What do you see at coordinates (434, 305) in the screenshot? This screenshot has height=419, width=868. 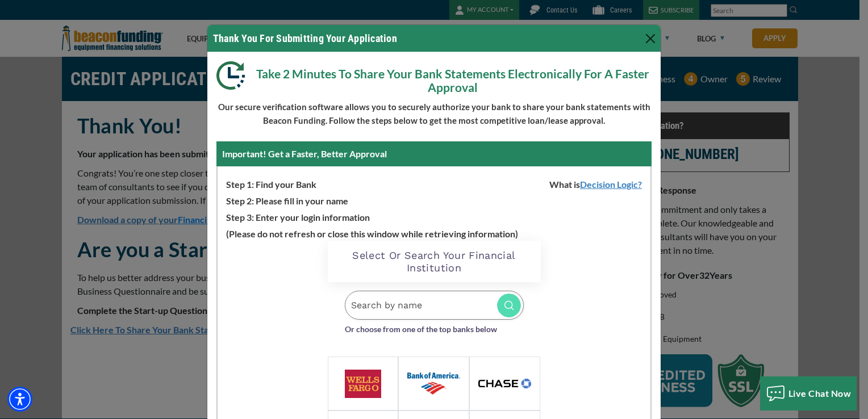 I see `input: Search by name` at bounding box center [434, 305].